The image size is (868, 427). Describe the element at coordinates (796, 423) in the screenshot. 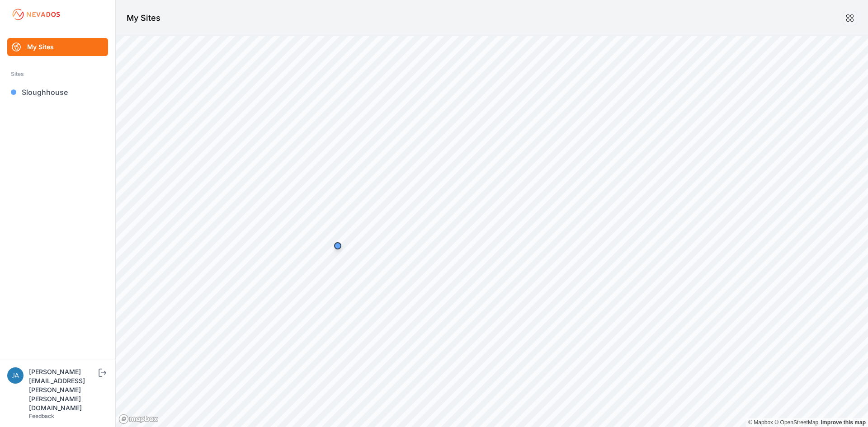

I see `a: OpenStreetMap` at that location.